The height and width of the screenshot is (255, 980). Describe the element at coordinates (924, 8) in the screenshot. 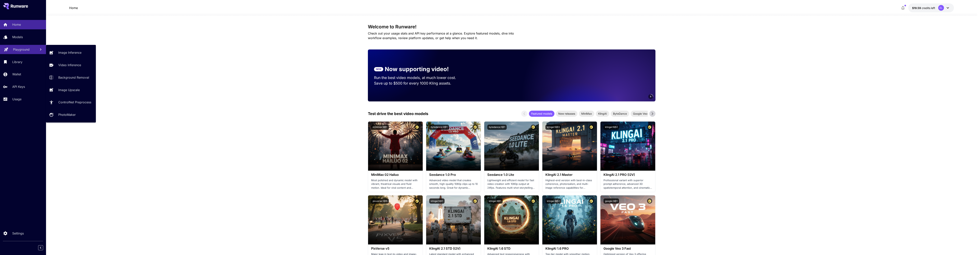

I see `div: $19.5947` at that location.